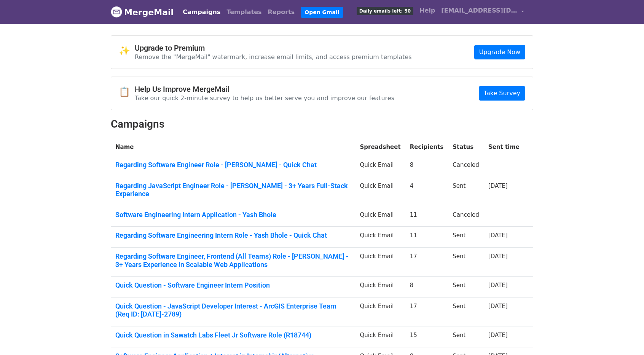 The height and width of the screenshot is (355, 644). Describe the element at coordinates (264, 89) in the screenshot. I see `h4: Help Us Improve MergeMail` at that location.